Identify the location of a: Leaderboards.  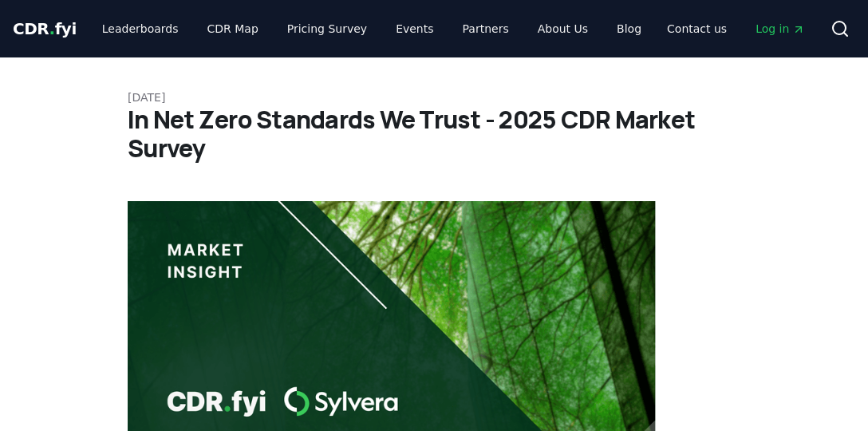
(140, 29).